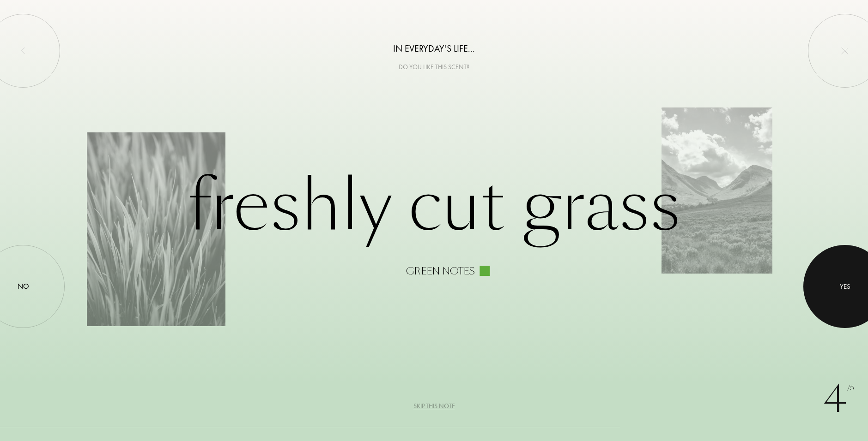  Describe the element at coordinates (839, 400) in the screenshot. I see `div: 4` at that location.